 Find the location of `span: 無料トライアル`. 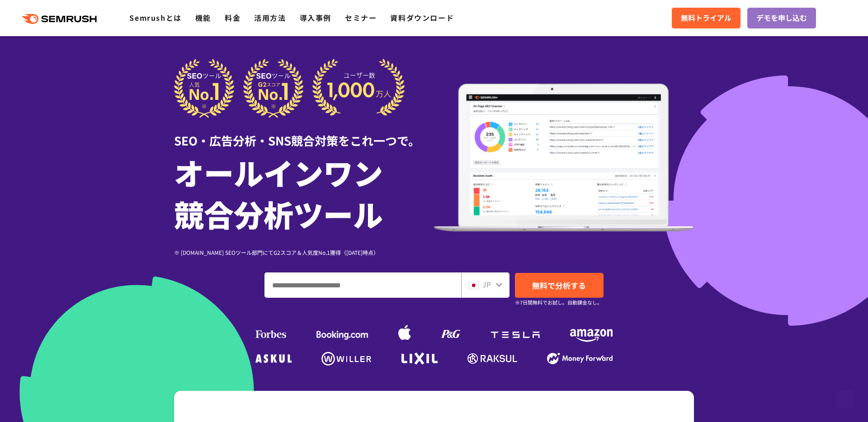

span: 無料トライアル is located at coordinates (706, 18).